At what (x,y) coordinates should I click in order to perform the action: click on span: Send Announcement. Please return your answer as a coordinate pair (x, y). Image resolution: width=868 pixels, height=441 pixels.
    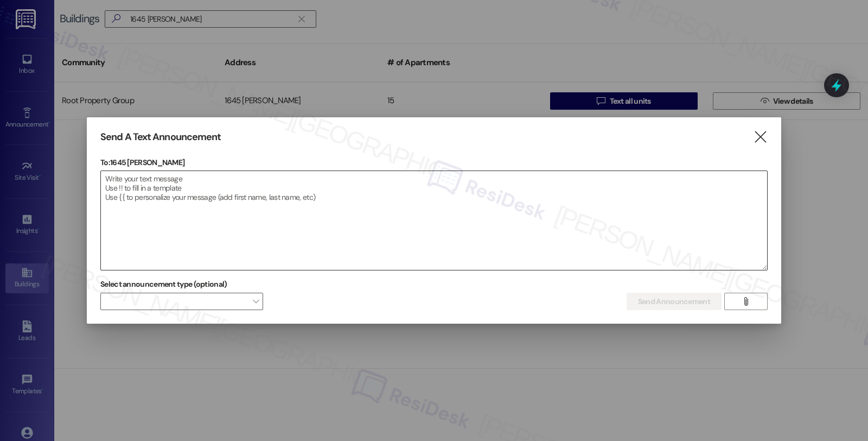
    Looking at the image, I should click on (674, 301).